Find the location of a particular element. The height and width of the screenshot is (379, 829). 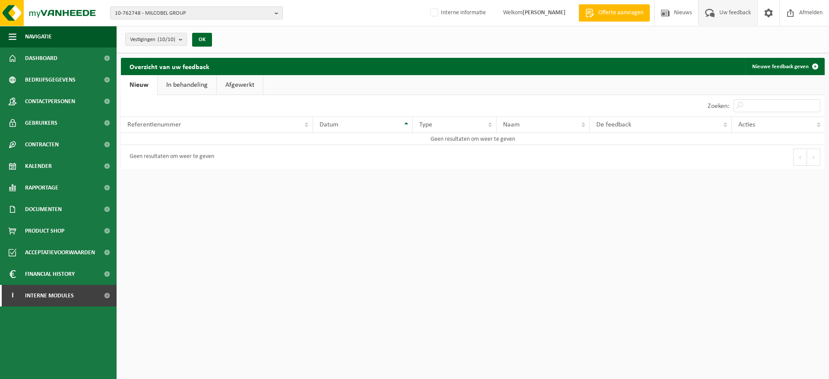

span: Contracten is located at coordinates (42, 145).